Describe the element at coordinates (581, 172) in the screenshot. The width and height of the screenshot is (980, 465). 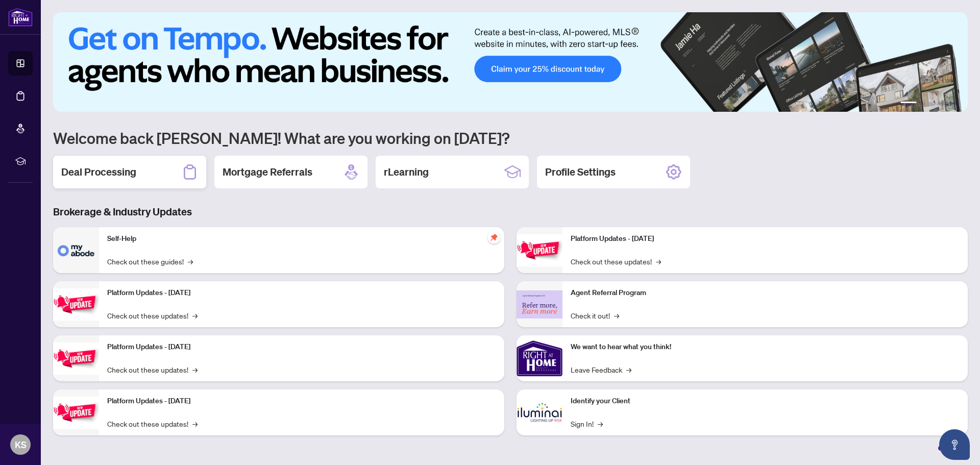
I see `h2: Profile Settings` at that location.